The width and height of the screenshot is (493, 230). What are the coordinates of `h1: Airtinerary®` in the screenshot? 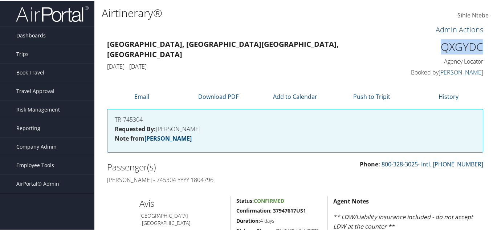 It's located at (231, 12).